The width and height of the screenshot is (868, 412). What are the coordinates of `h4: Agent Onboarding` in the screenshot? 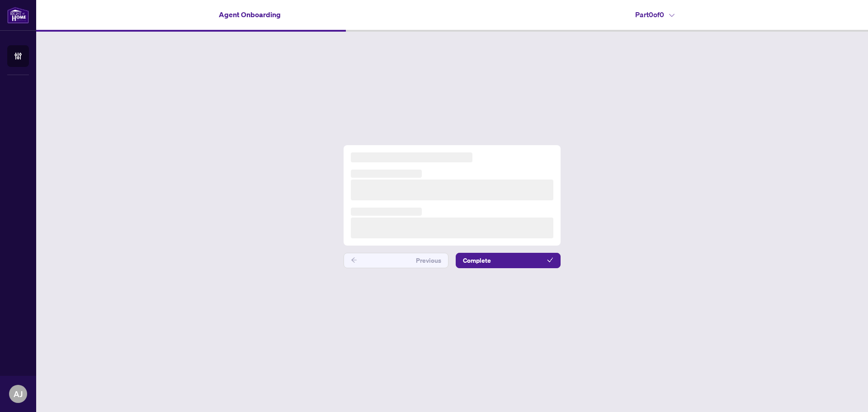 It's located at (249, 15).